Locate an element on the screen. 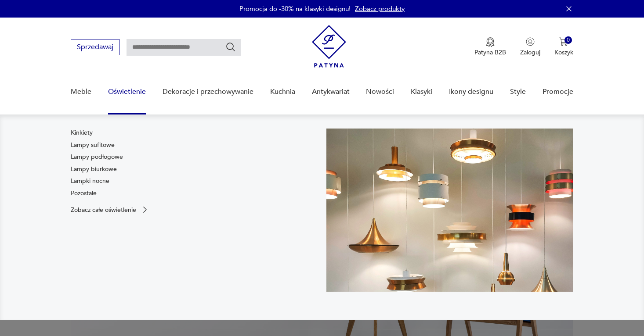  a: Lampy sufitowe is located at coordinates (93, 145).